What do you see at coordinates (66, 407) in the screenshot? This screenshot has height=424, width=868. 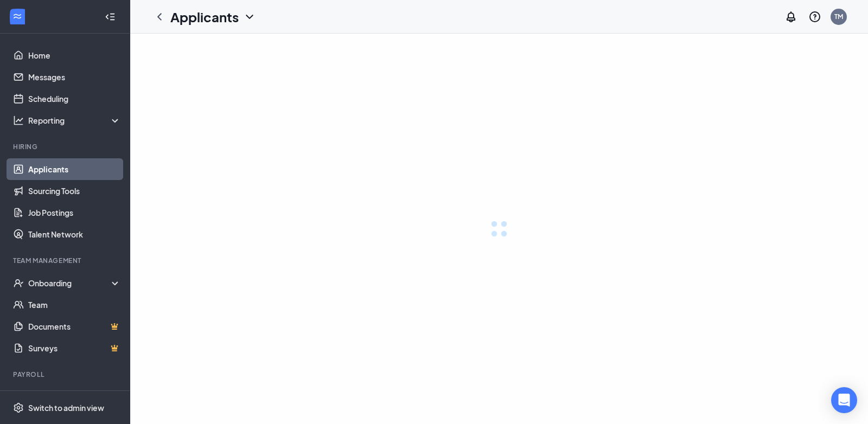 I see `div: Switch to admin view` at bounding box center [66, 407].